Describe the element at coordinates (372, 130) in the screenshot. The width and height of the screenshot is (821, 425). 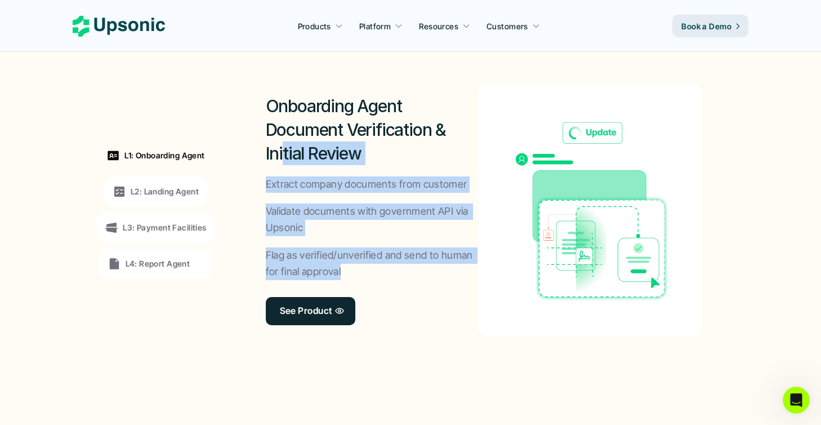
I see `h2: Onboarding Agent Document Verification & Initial Review` at that location.